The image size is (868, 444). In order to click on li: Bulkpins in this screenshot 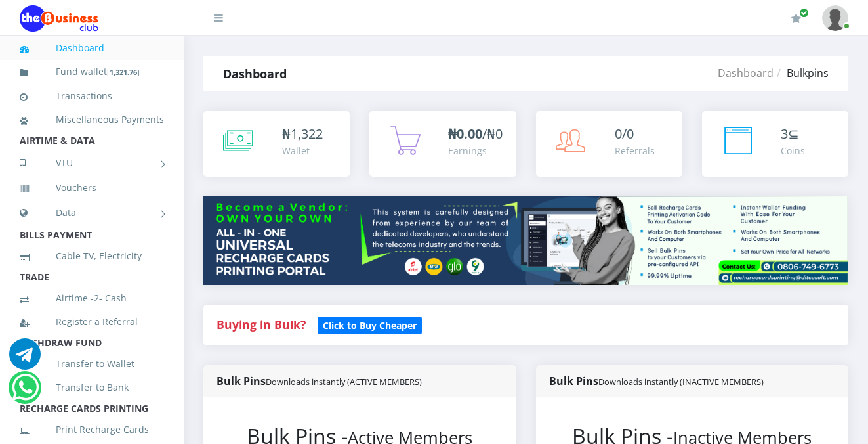, I will do `click(802, 73)`.